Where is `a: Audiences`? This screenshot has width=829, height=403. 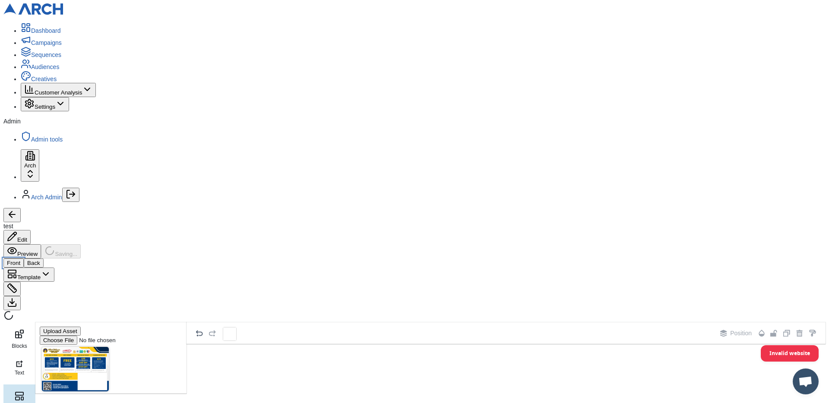
a: Audiences is located at coordinates (40, 67).